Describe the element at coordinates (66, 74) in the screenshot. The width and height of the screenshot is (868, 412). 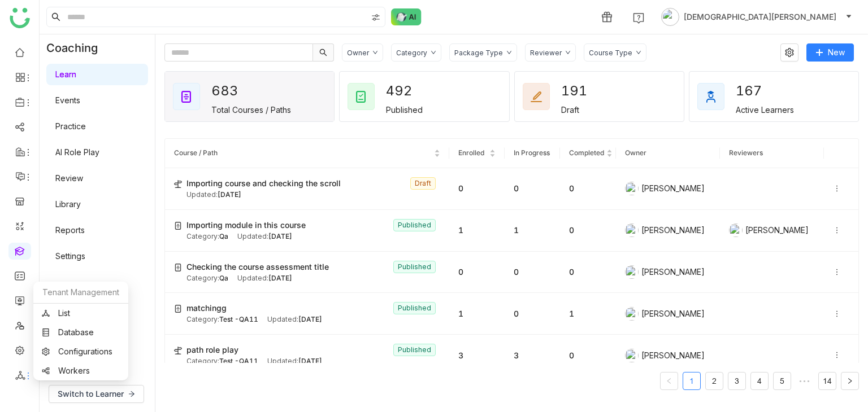
I see `a: Learn` at that location.